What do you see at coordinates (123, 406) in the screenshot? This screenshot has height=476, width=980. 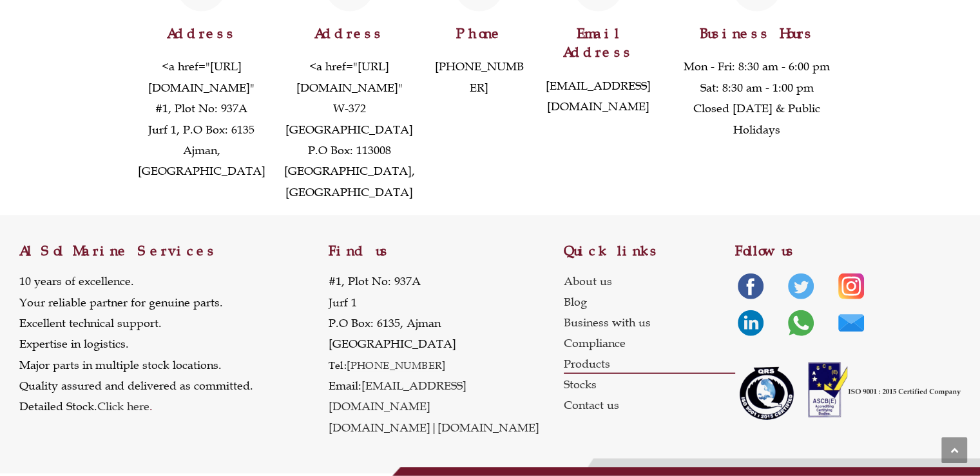 I see `a: Click here` at bounding box center [123, 406].